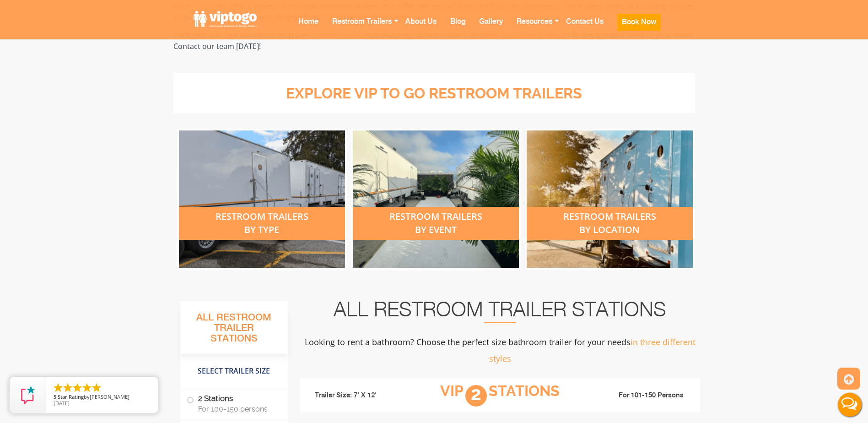 This screenshot has width=868, height=423. I want to click on p: Looking to rent a bathroom? Choose the perfect size bathroom trailer for your needs, so click(500, 350).